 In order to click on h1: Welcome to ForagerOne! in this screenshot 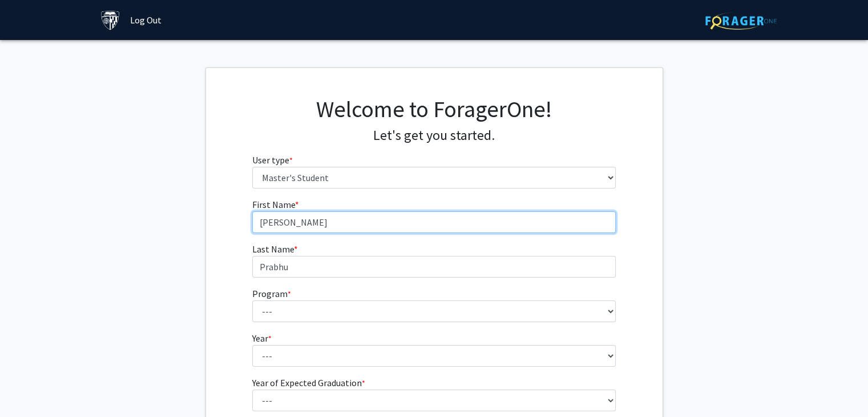, I will do `click(434, 109)`.